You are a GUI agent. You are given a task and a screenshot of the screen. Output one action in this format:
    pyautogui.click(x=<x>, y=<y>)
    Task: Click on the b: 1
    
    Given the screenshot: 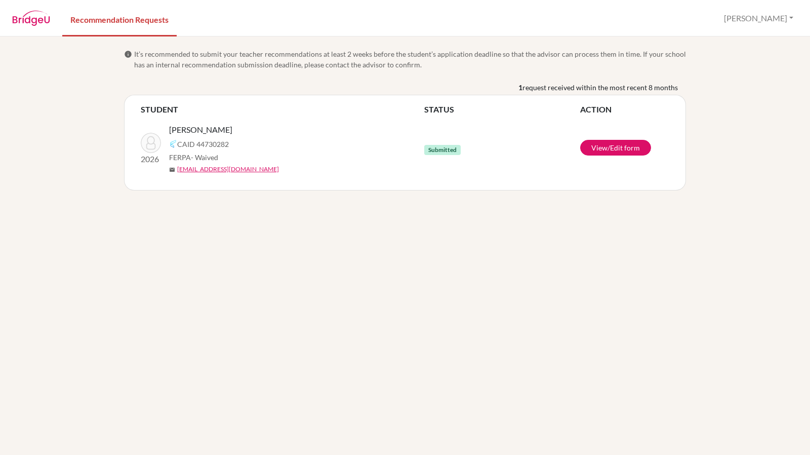 What is the action you would take?
    pyautogui.click(x=521, y=87)
    